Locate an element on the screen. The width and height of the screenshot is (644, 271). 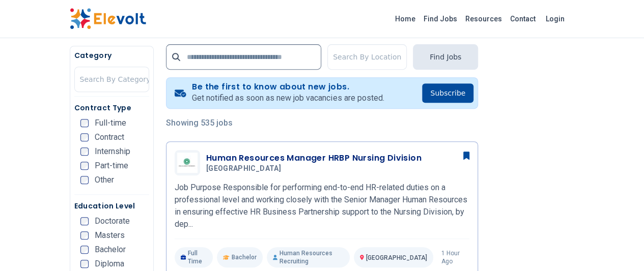
input: Internship is located at coordinates (85, 152).